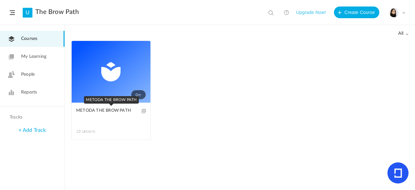  I want to click on span: Courses, so click(29, 39).